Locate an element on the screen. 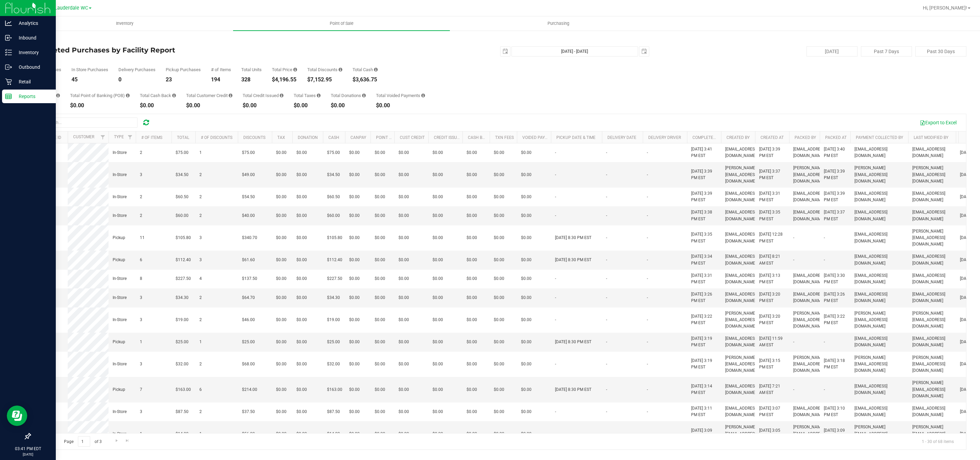  div: In Store Purchases is located at coordinates (90, 69).